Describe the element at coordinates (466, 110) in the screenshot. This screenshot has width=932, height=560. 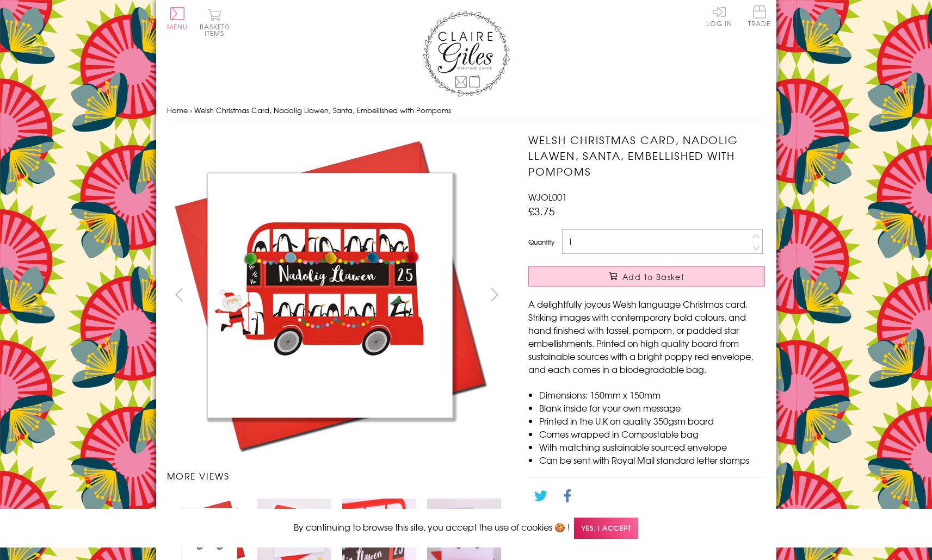
I see `nav: breadcrumbs` at that location.